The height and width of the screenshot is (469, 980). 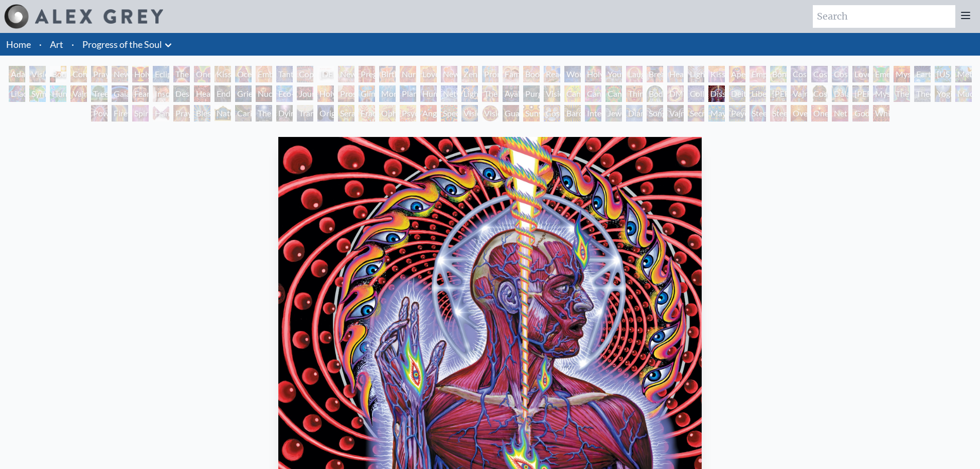 I want to click on div: Oversoul, so click(x=799, y=113).